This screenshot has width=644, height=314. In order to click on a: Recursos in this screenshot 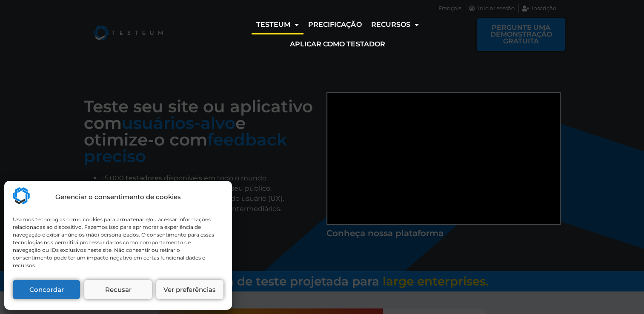, I will do `click(395, 25)`.